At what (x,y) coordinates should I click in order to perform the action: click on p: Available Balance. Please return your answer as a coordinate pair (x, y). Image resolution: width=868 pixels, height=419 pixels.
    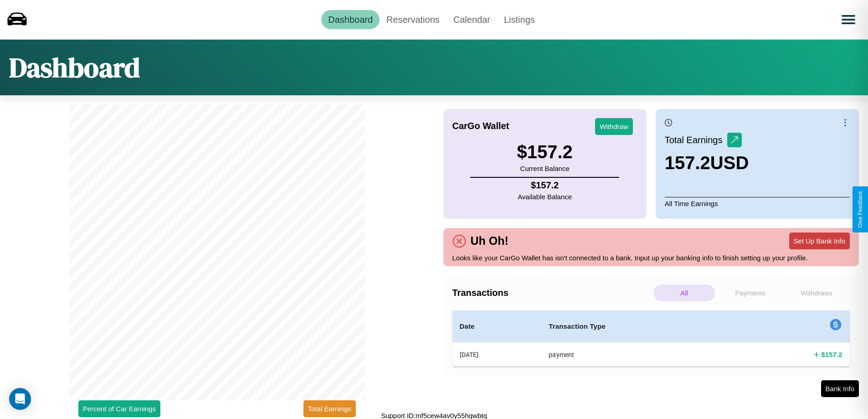
    Looking at the image, I should click on (544, 196).